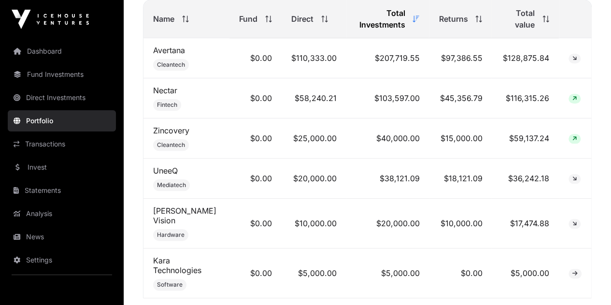 The image size is (611, 305). I want to click on a: Settings, so click(62, 260).